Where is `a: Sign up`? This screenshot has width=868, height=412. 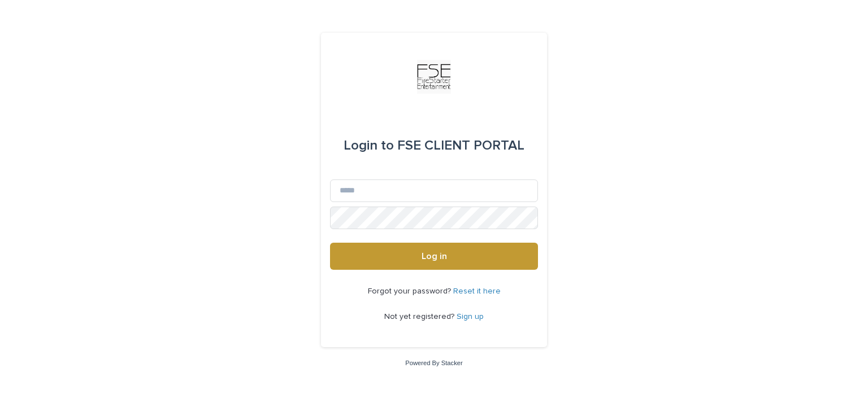 a: Sign up is located at coordinates (470, 317).